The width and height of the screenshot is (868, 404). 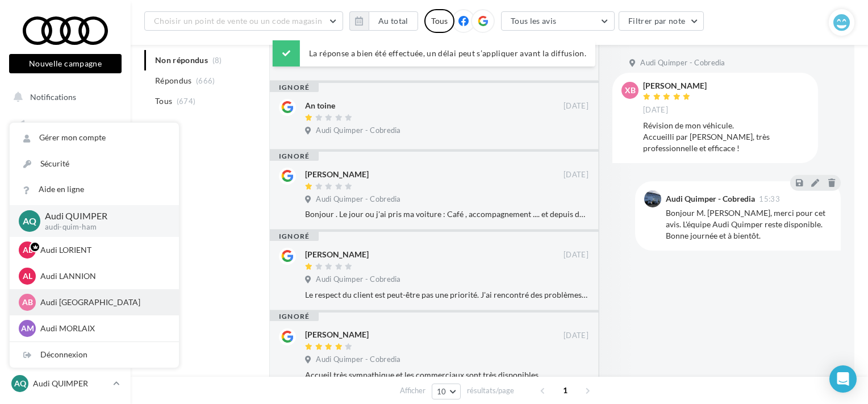 What do you see at coordinates (66, 63) in the screenshot?
I see `button: Nouvelle campagne` at bounding box center [66, 63].